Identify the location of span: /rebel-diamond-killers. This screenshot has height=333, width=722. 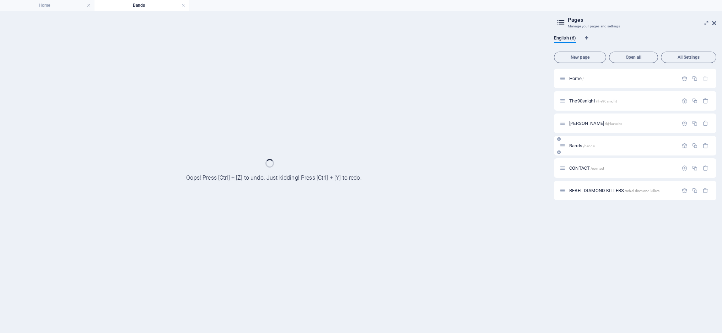
(642, 190).